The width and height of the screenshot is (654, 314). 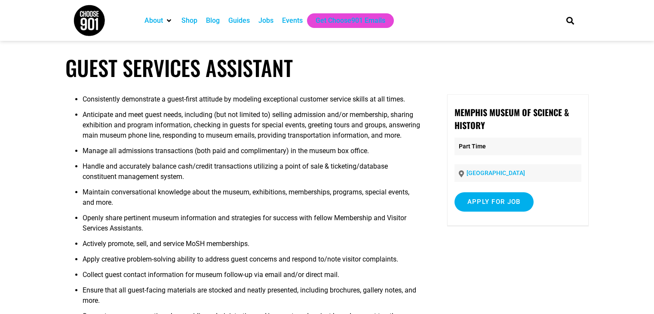 What do you see at coordinates (518, 146) in the screenshot?
I see `p: Part Time` at bounding box center [518, 146].